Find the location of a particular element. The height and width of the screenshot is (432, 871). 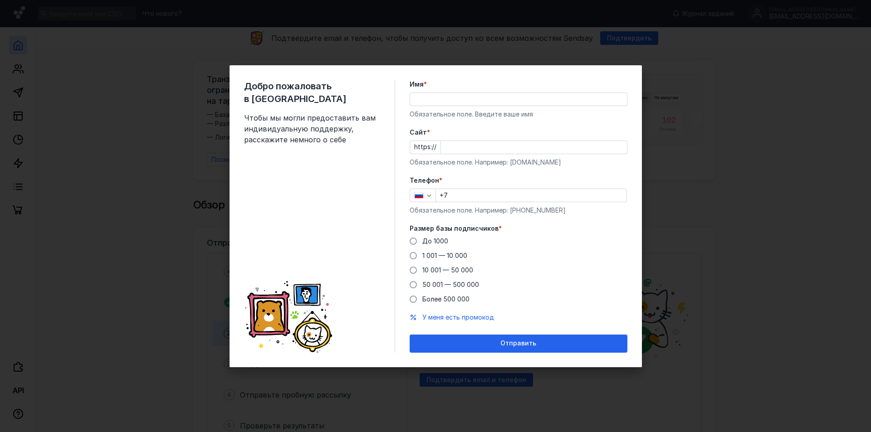

span: Cайт is located at coordinates (418, 132).